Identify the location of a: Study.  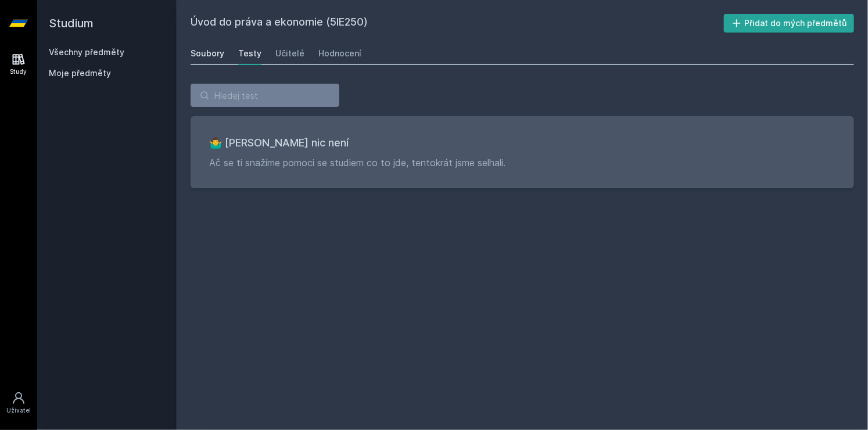
(18, 64).